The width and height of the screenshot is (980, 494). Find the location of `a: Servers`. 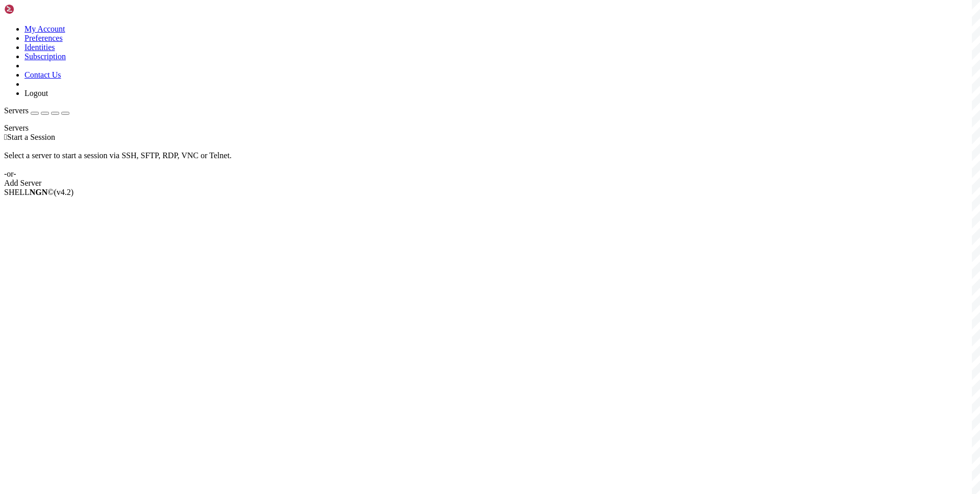

a: Servers is located at coordinates (37, 111).